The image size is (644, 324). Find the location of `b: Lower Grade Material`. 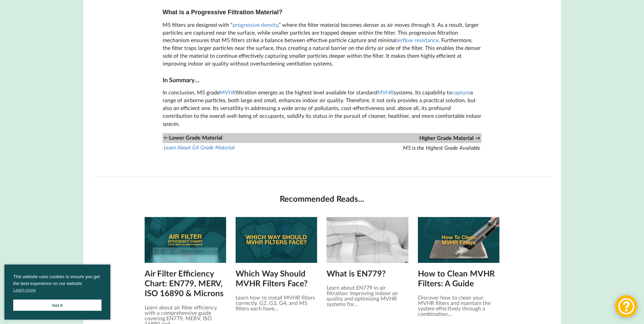

b: Lower Grade Material is located at coordinates (196, 138).